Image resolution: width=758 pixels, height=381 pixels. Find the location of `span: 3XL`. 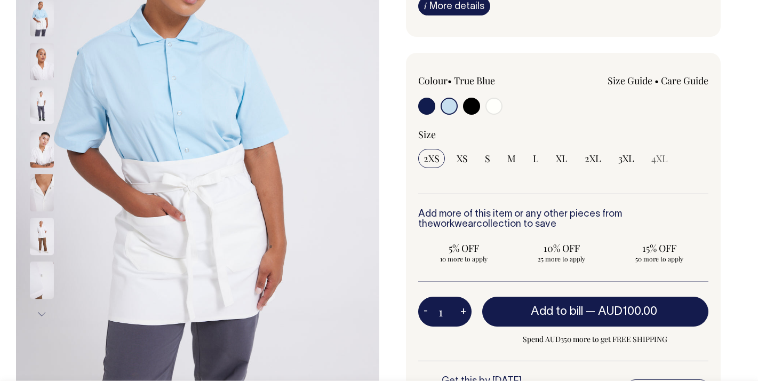

span: 3XL is located at coordinates (626, 158).